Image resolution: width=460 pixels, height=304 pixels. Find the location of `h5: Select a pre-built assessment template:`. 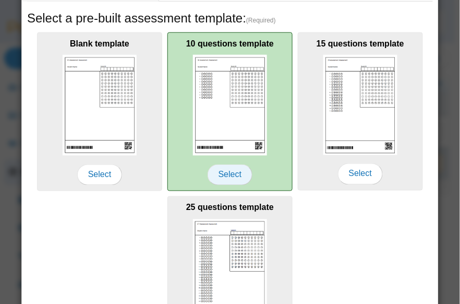

h5: Select a pre-built assessment template: is located at coordinates (230, 18).